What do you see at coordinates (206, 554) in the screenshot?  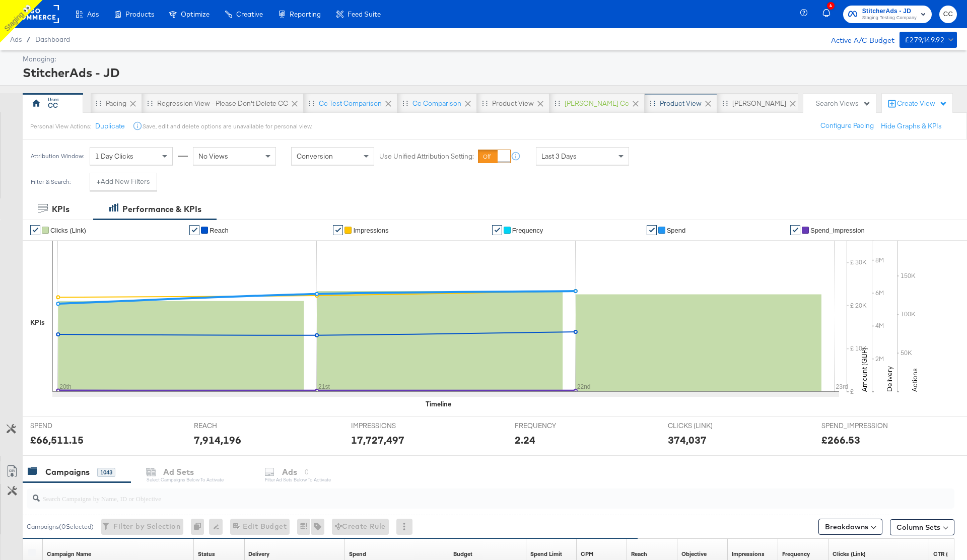 I see `div: Status` at bounding box center [206, 554].